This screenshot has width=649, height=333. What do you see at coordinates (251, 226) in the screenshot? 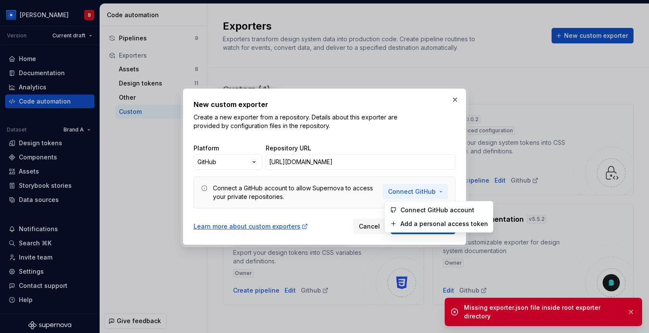
I see `div: Learn more about custom exporters` at bounding box center [251, 226].